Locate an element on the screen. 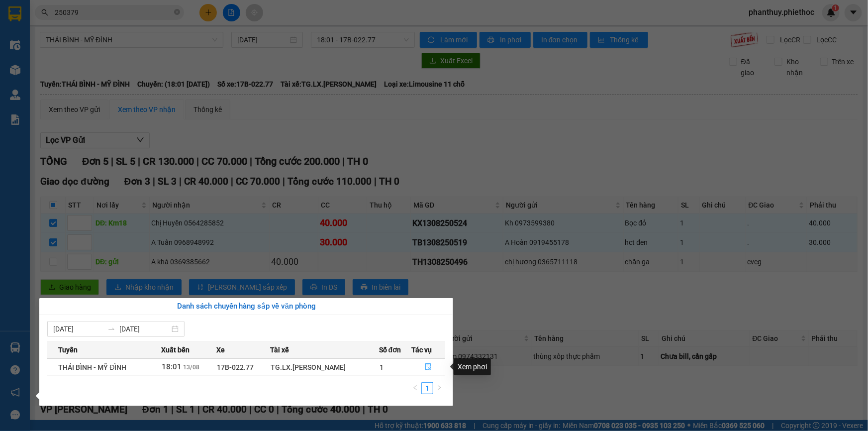 The height and width of the screenshot is (431, 868). a: 1 is located at coordinates (427, 388).